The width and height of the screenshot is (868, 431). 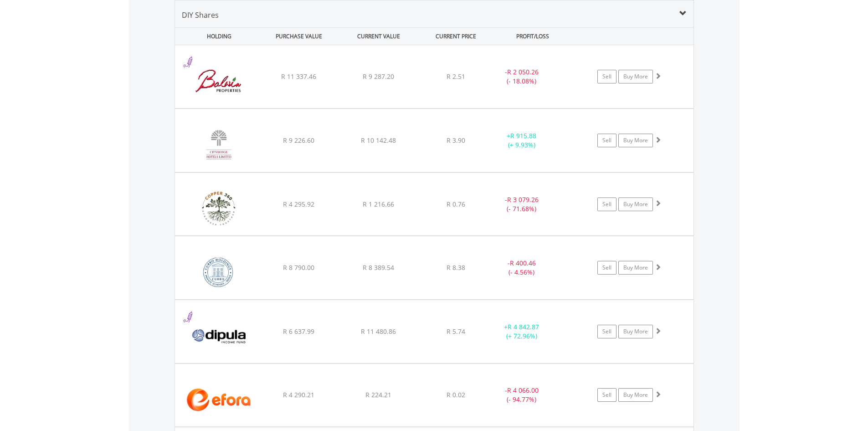 I want to click on img: EQU.ZA.DIB.png, so click(x=219, y=336).